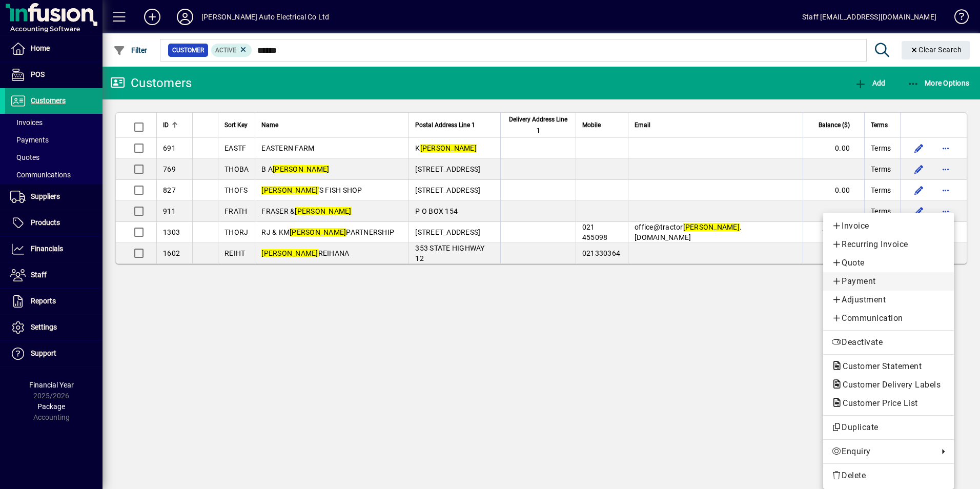 The image size is (980, 489). What do you see at coordinates (888, 244) in the screenshot?
I see `span: Recurring Invoice` at bounding box center [888, 244].